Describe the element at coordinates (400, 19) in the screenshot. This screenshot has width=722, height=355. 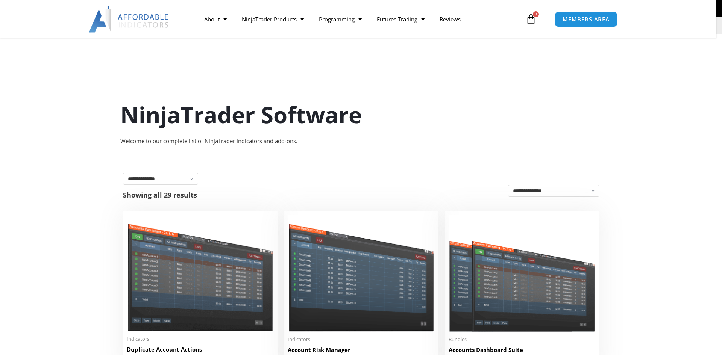
I see `a: Futures Trading` at that location.